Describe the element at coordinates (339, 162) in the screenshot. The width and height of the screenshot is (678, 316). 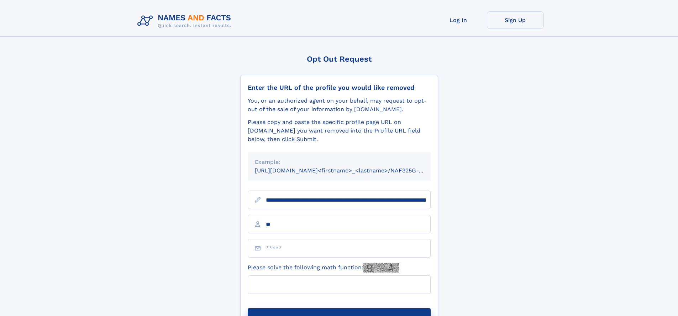
I see `div: Example:` at that location.